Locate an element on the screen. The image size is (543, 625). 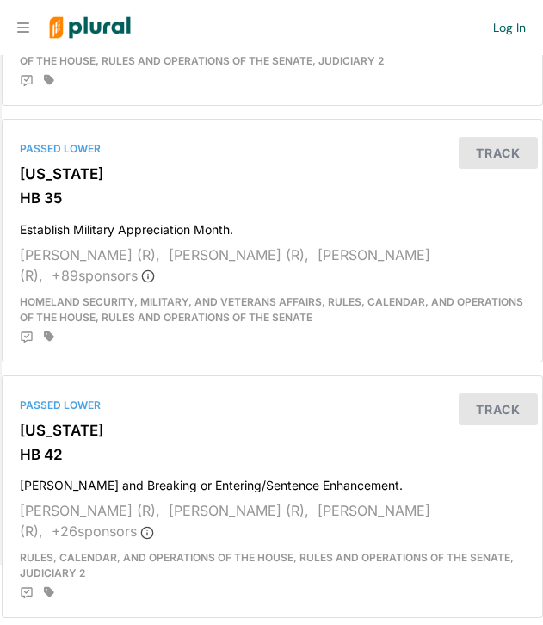
span: + 26 sponsor s is located at coordinates (102, 531).